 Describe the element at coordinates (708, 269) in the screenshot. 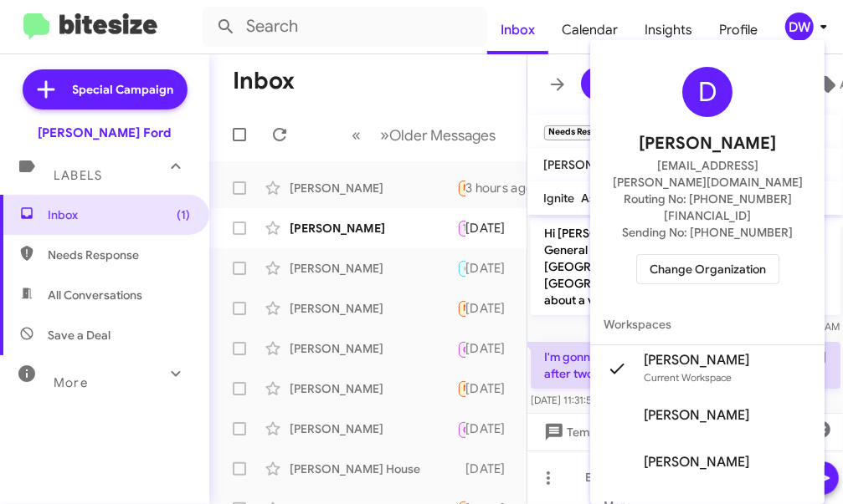

I see `span: Change Organization` at that location.